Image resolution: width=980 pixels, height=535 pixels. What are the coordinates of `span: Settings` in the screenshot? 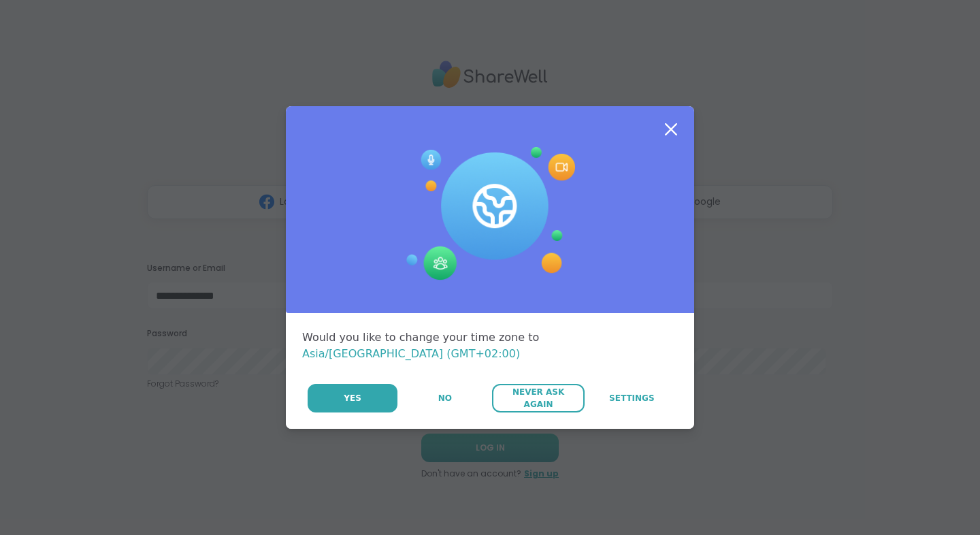 It's located at (632, 398).